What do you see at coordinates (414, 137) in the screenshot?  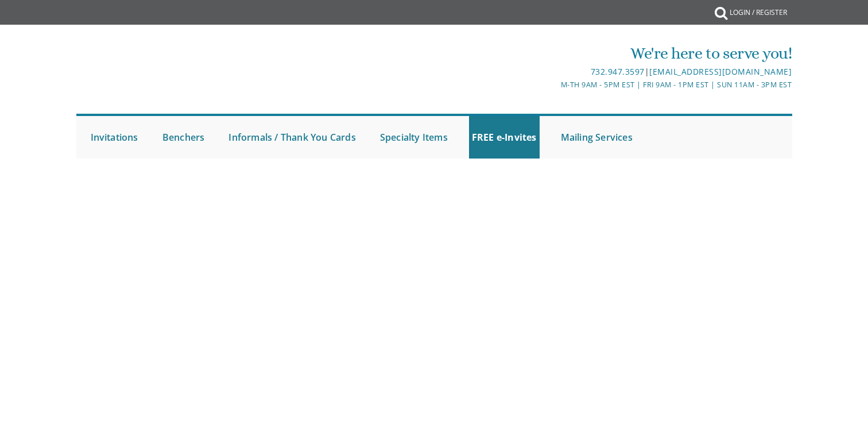 I see `a: Specialty Items` at bounding box center [414, 137].